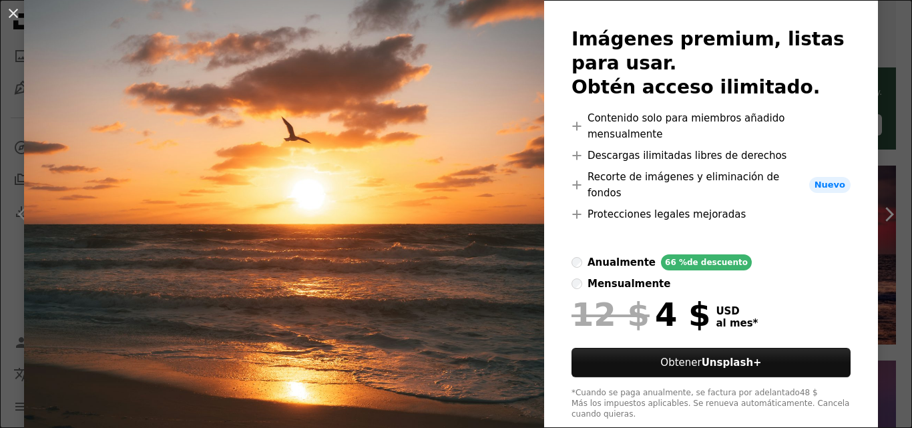 The image size is (912, 428). Describe the element at coordinates (629, 284) in the screenshot. I see `div: mensualmente` at that location.